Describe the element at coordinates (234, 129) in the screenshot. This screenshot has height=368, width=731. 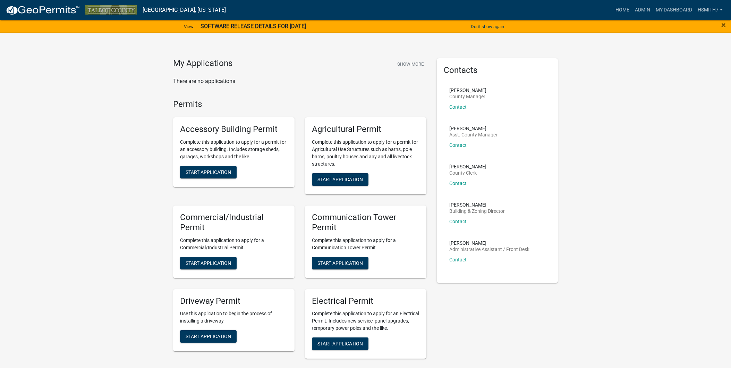
I see `h5: Accessory Building Permit` at that location.